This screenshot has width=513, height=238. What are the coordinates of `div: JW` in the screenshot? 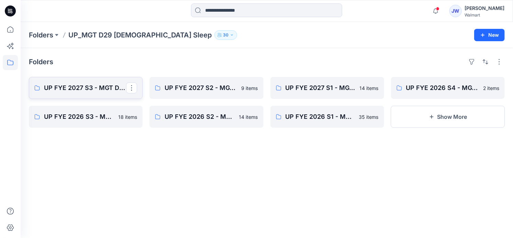 It's located at (456, 11).